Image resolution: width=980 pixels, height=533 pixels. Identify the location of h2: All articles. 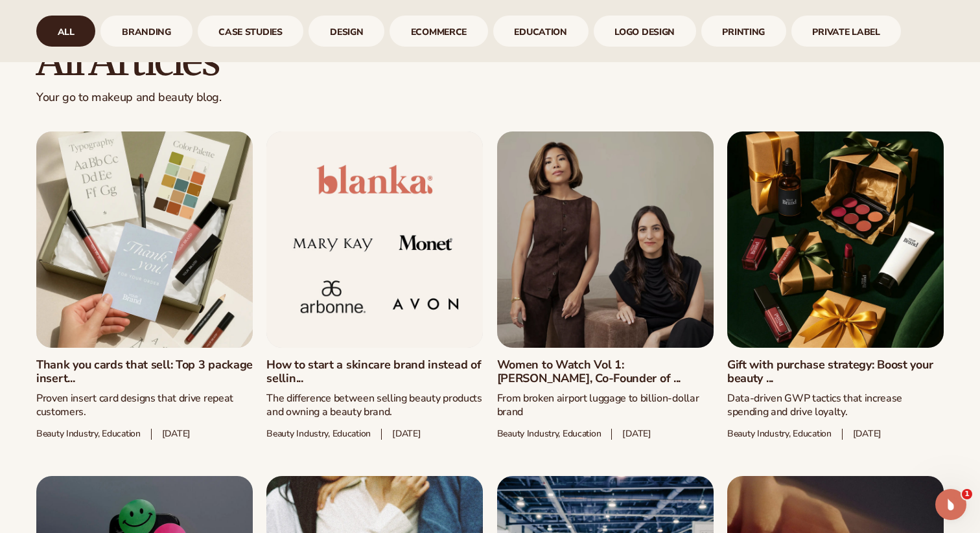
(490, 60).